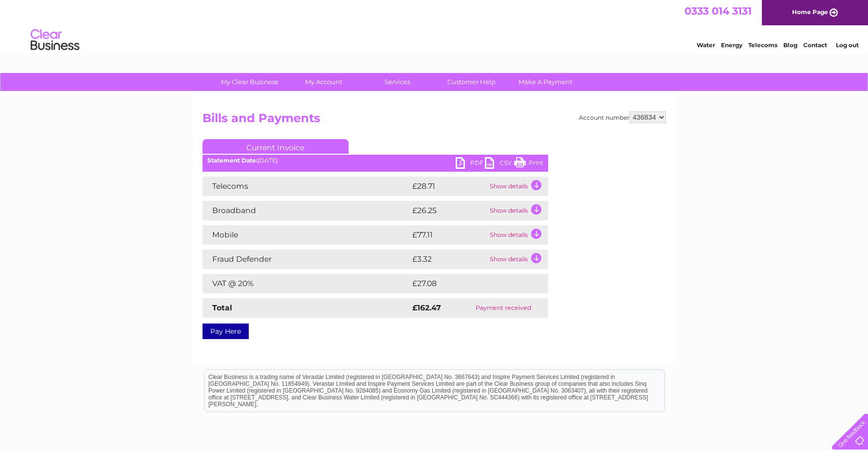  Describe the element at coordinates (448, 260) in the screenshot. I see `td: £3.32` at that location.